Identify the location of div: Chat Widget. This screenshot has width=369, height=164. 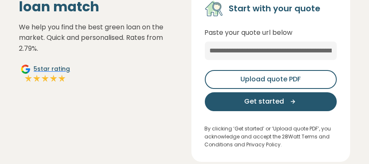
(348, 144).